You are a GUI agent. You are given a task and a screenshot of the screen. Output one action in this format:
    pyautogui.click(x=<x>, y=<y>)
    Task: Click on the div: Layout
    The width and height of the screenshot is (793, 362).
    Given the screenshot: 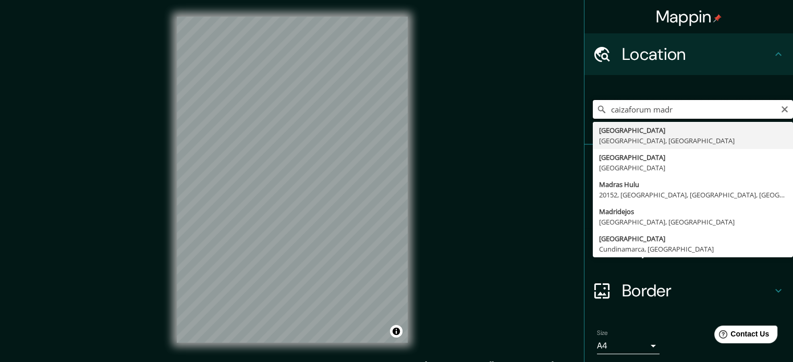 What is the action you would take?
    pyautogui.click(x=689, y=249)
    